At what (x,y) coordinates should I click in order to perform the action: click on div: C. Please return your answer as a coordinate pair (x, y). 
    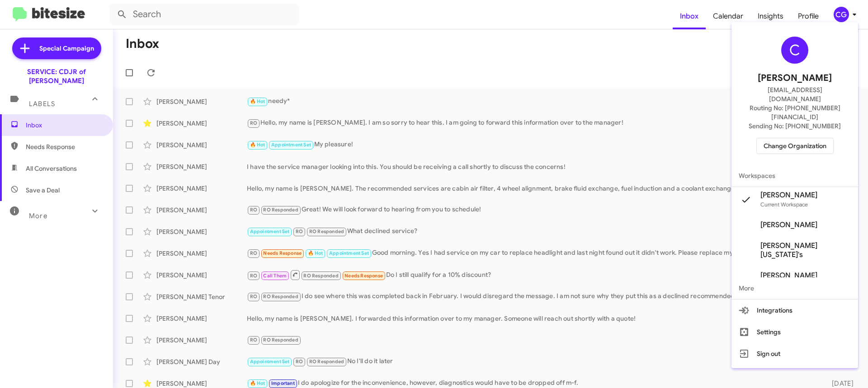
    Looking at the image, I should click on (795, 50).